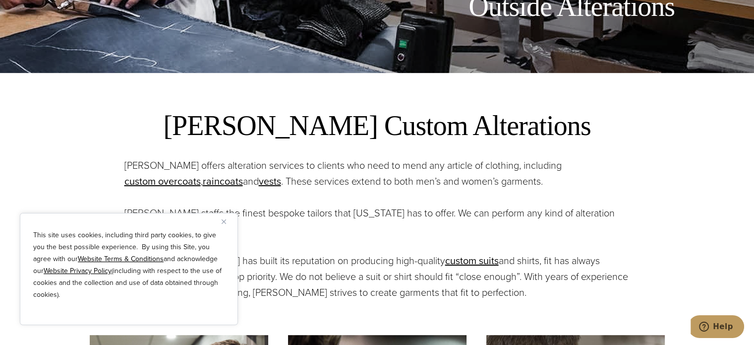 This screenshot has width=754, height=345. Describe the element at coordinates (472, 260) in the screenshot. I see `a: custom suits` at that location.